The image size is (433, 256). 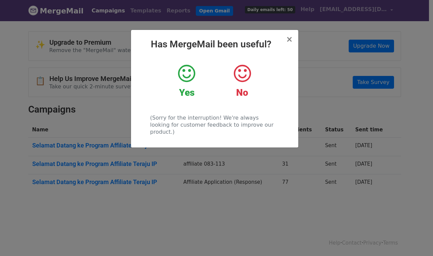 What do you see at coordinates (186, 81) in the screenshot?
I see `a: Yes` at bounding box center [186, 81].